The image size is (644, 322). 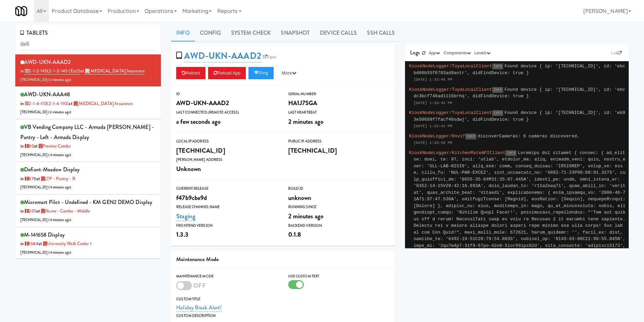 What do you see at coordinates (381, 33) in the screenshot?
I see `a: SSH Calls` at bounding box center [381, 33].